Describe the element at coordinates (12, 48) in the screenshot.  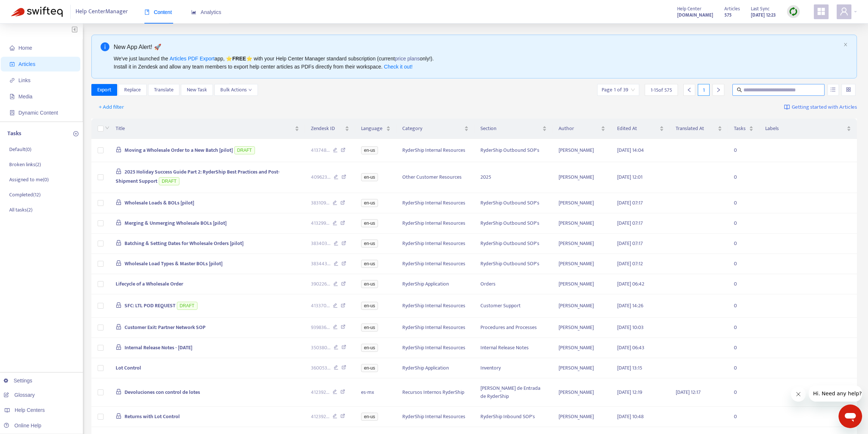
I see `span: home` at that location.